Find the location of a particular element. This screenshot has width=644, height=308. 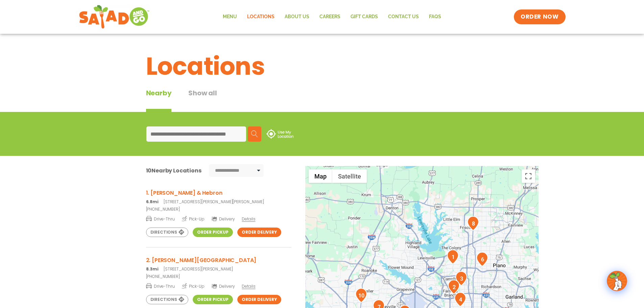

nav: Menu is located at coordinates (332, 17).